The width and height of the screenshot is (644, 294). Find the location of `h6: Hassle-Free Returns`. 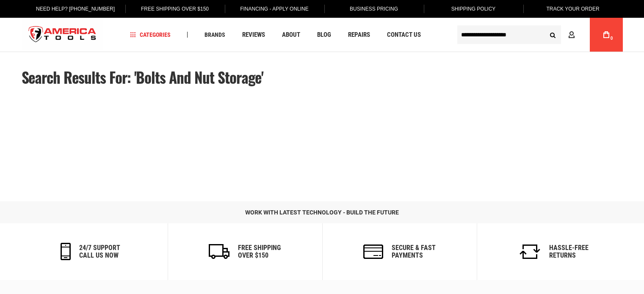

h6: Hassle-Free Returns is located at coordinates (568, 251).